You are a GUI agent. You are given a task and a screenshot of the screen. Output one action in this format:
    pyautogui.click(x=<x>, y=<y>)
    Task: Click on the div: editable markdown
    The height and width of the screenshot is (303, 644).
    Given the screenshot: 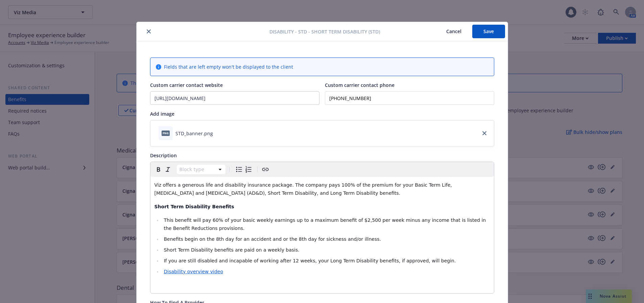 What is the action you would take?
    pyautogui.click(x=322, y=235)
    